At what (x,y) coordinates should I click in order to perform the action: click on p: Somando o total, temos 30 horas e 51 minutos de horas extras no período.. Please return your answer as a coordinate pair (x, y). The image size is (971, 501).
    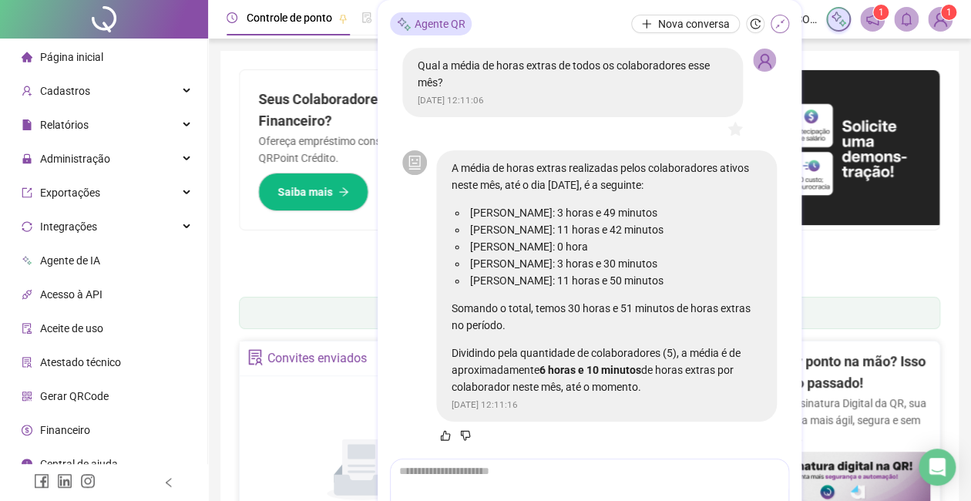
    Looking at the image, I should click on (606, 317).